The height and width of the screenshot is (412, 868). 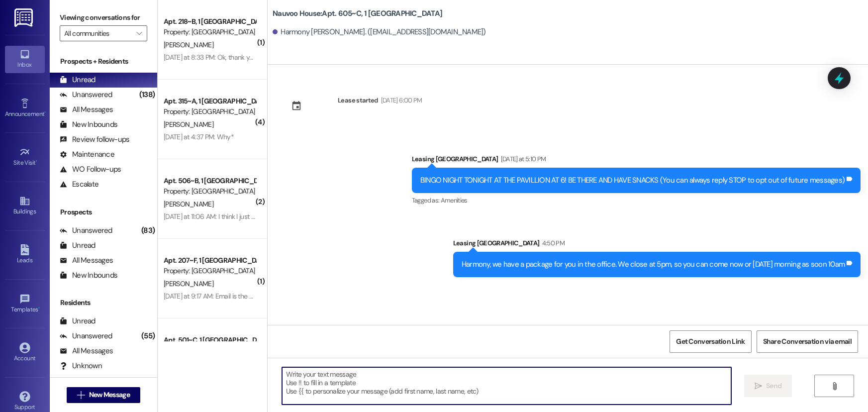 What do you see at coordinates (103, 18) in the screenshot?
I see `label: Viewing conversations for` at bounding box center [103, 18].